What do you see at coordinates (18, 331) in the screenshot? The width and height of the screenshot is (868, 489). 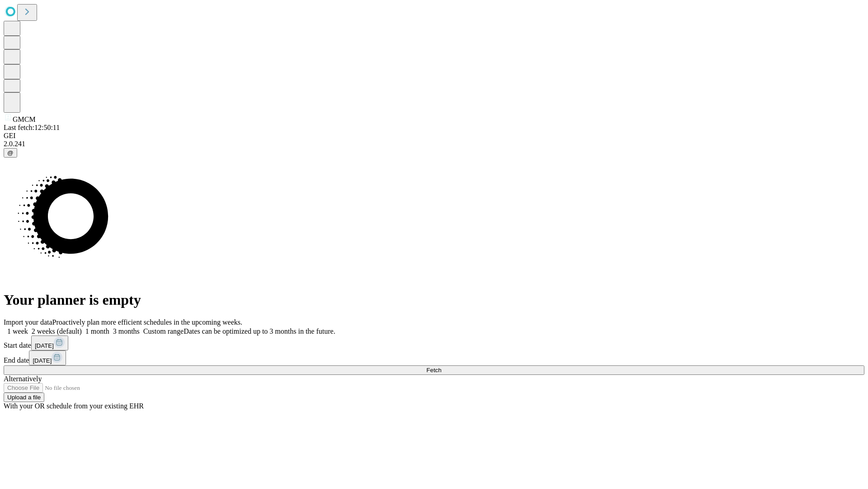 I see `span: 1 week` at bounding box center [18, 331].